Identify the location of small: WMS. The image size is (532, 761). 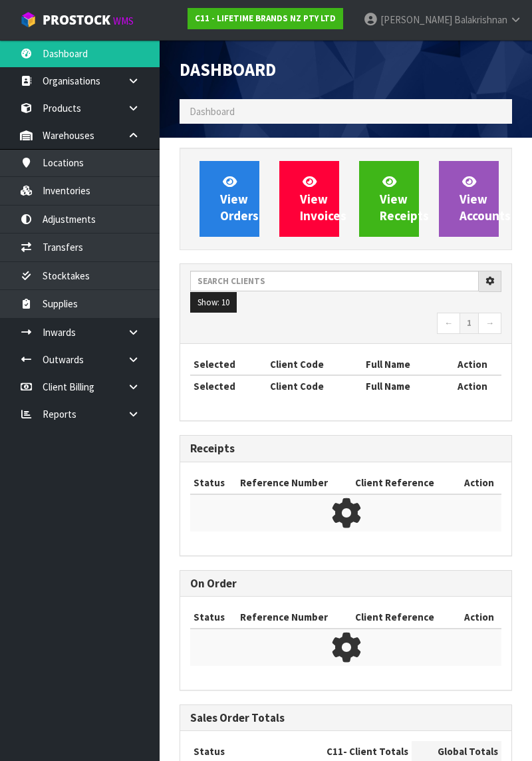
(123, 21).